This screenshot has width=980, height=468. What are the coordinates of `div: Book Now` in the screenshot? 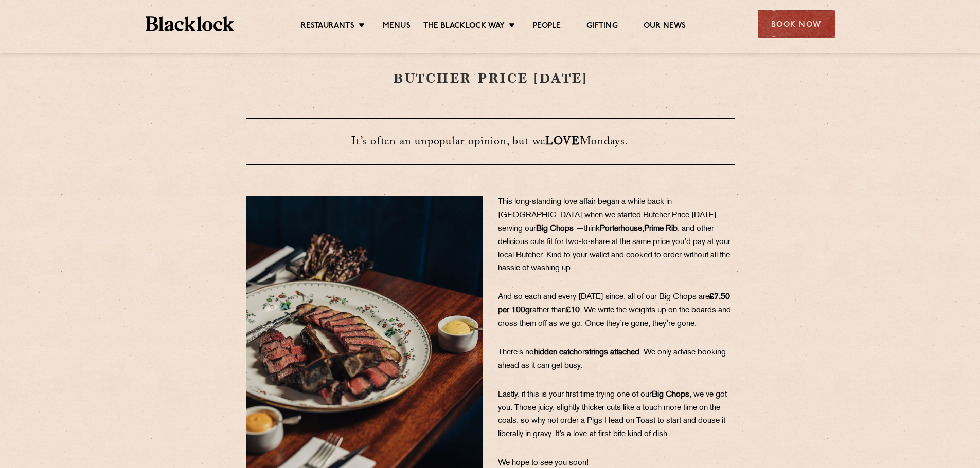 It's located at (796, 24).